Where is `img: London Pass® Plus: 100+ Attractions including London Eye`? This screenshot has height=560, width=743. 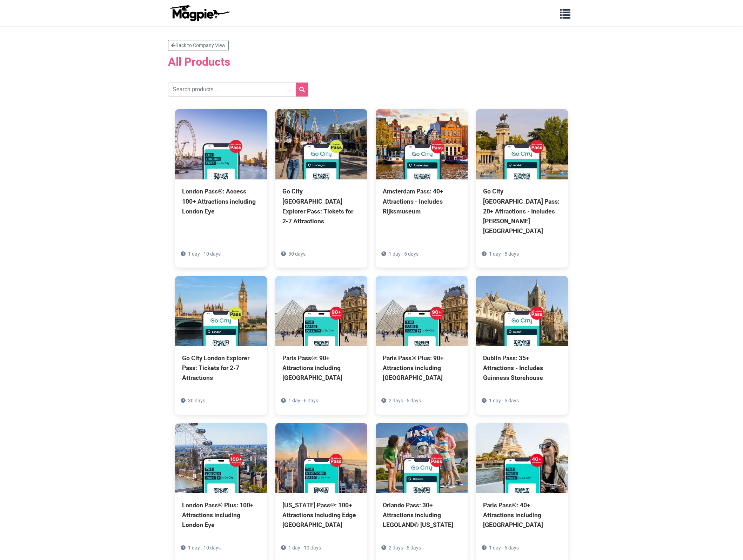
img: London Pass® Plus: 100+ Attractions including London Eye is located at coordinates (221, 458).